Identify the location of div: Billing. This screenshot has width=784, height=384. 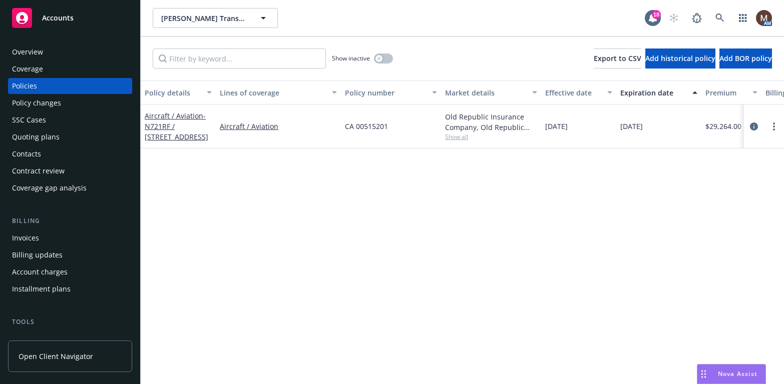
(70, 221).